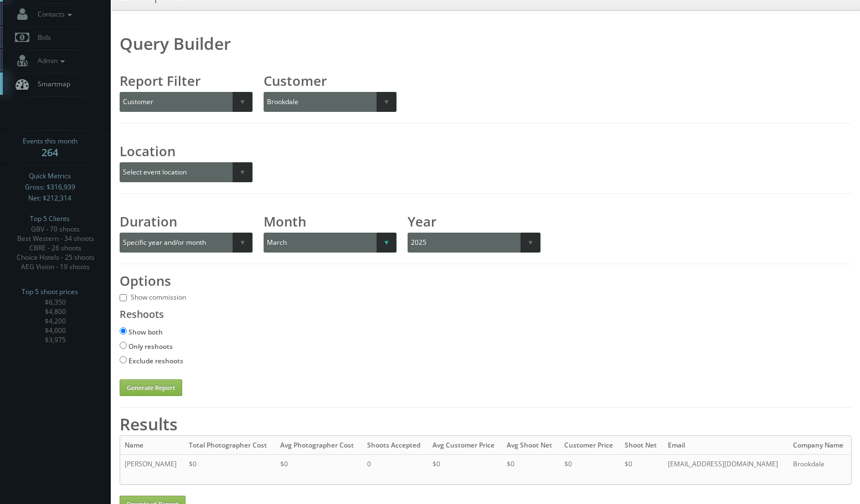 This screenshot has height=504, width=860. Describe the element at coordinates (186, 222) in the screenshot. I see `h3: Duration` at that location.